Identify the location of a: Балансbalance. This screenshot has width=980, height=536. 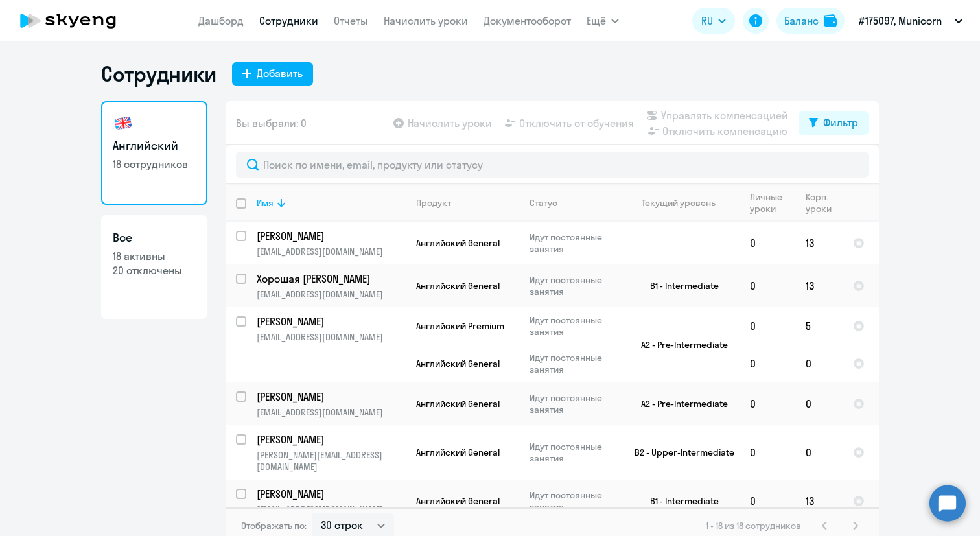
(810, 21).